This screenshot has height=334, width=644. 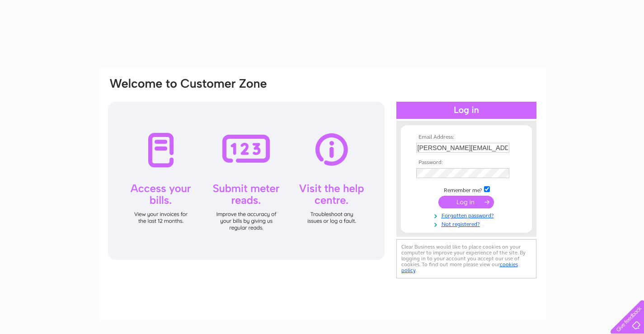 I want to click on a: cookies policy, so click(x=460, y=267).